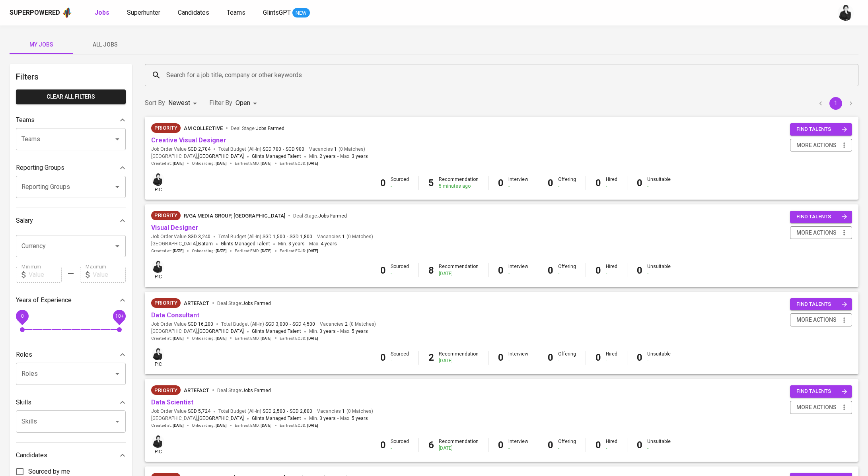  What do you see at coordinates (203, 128) in the screenshot?
I see `span: AM Collective` at bounding box center [203, 128].